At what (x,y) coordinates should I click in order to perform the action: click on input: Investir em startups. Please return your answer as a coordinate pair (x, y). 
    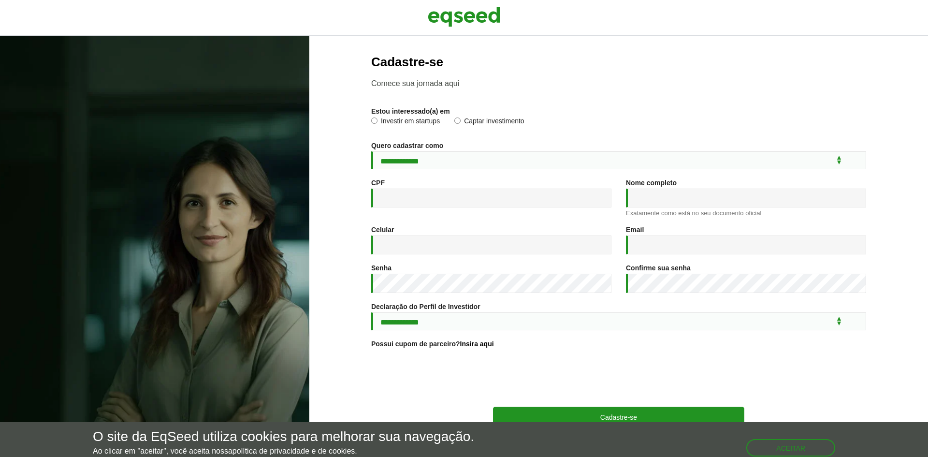
    Looking at the image, I should click on (374, 120).